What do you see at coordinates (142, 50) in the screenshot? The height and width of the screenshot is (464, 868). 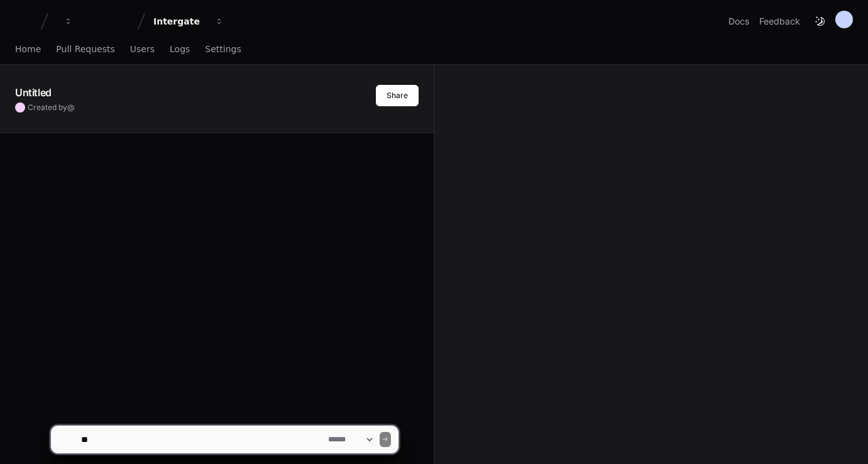 I see `a: Users` at bounding box center [142, 50].